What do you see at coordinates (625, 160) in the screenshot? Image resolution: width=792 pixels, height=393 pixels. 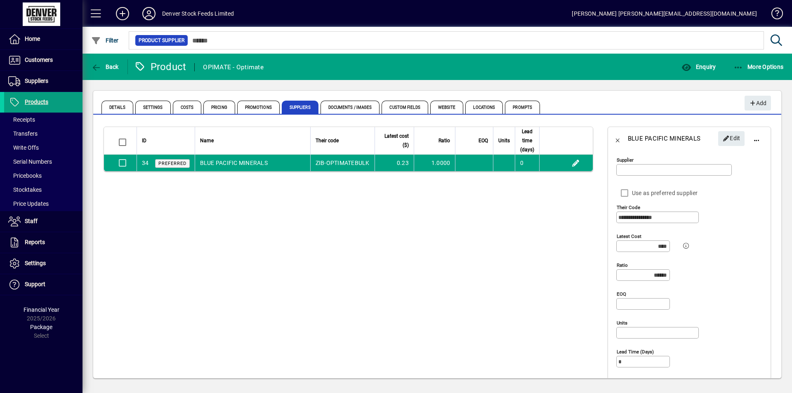 I see `mat-label: Supplier` at bounding box center [625, 160].